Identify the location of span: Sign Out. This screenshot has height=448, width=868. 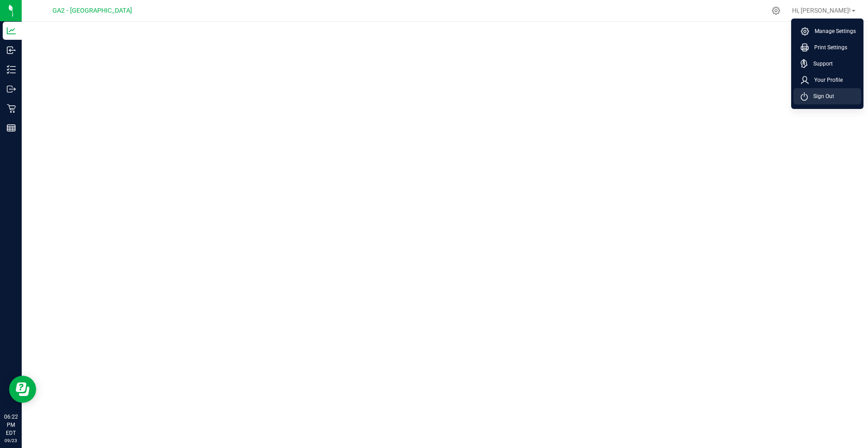
(821, 96).